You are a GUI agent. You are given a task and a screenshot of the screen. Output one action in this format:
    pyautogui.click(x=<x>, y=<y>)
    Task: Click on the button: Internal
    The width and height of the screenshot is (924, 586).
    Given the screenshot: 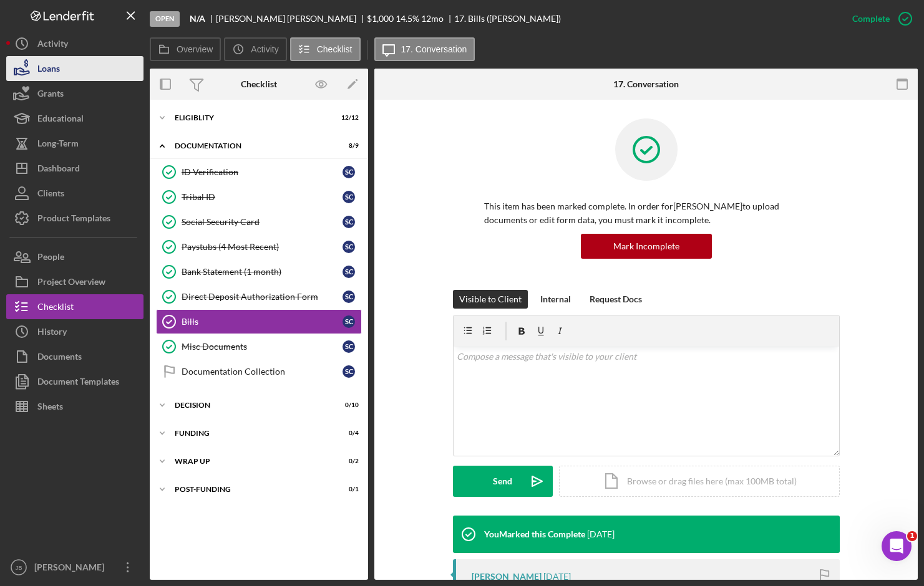 What is the action you would take?
    pyautogui.click(x=555, y=300)
    